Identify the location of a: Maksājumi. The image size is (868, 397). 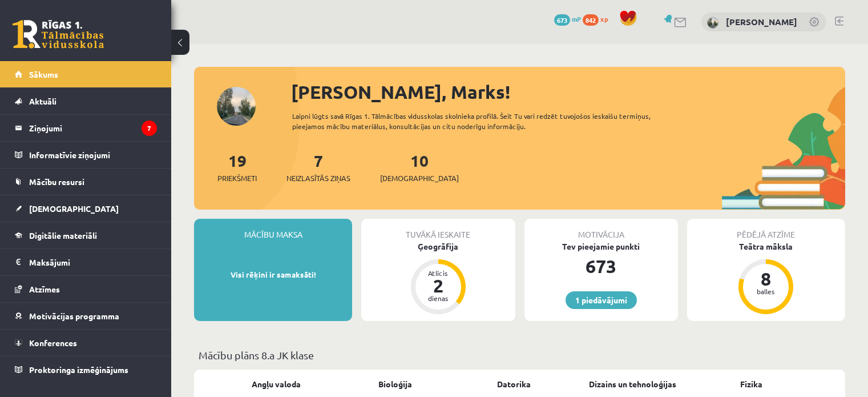
(86, 262).